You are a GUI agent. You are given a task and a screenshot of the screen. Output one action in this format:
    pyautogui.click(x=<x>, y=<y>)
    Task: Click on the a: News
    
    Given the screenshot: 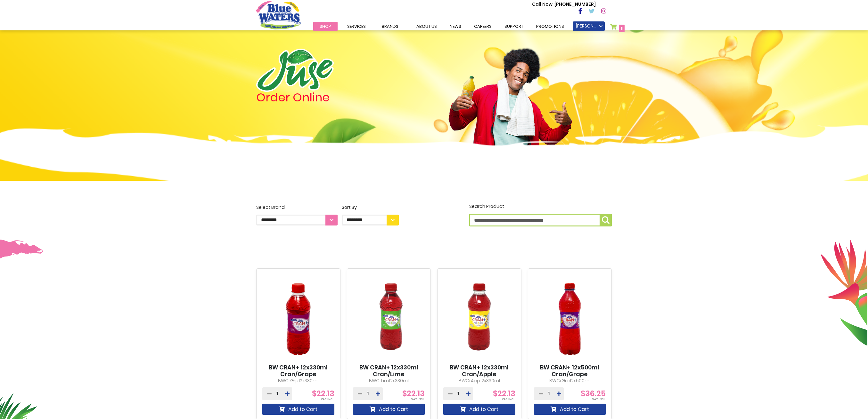 What is the action you would take?
    pyautogui.click(x=455, y=26)
    